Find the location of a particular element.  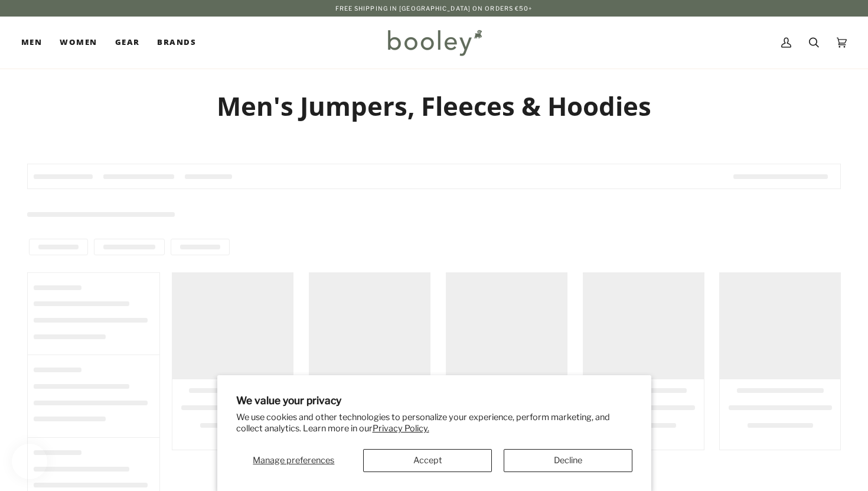

span: Gear is located at coordinates (127, 42).